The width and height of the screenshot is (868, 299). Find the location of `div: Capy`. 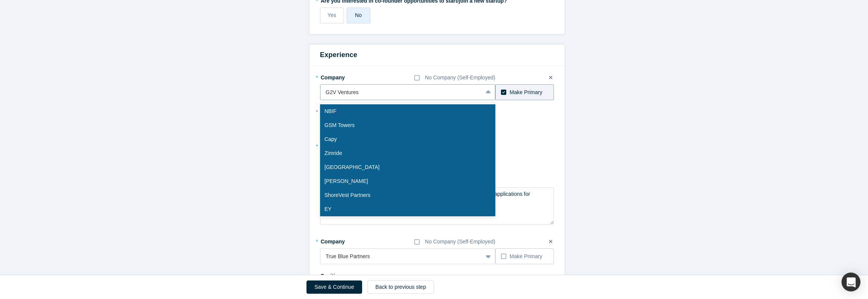

div: Capy is located at coordinates (408, 139).